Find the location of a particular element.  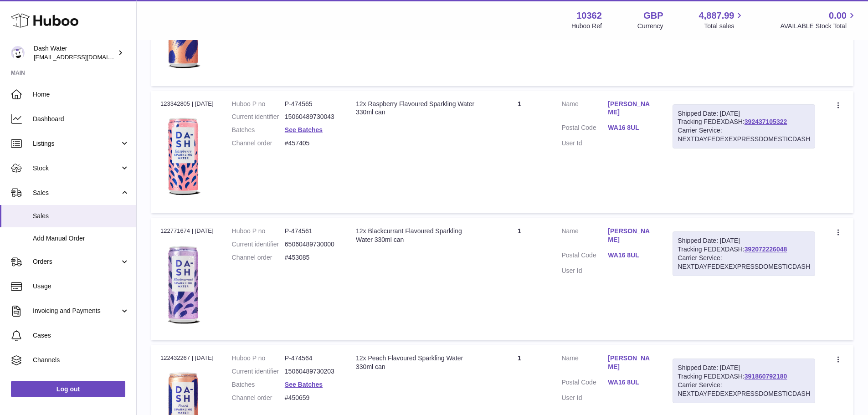

a: 392437105322 is located at coordinates (765, 122).